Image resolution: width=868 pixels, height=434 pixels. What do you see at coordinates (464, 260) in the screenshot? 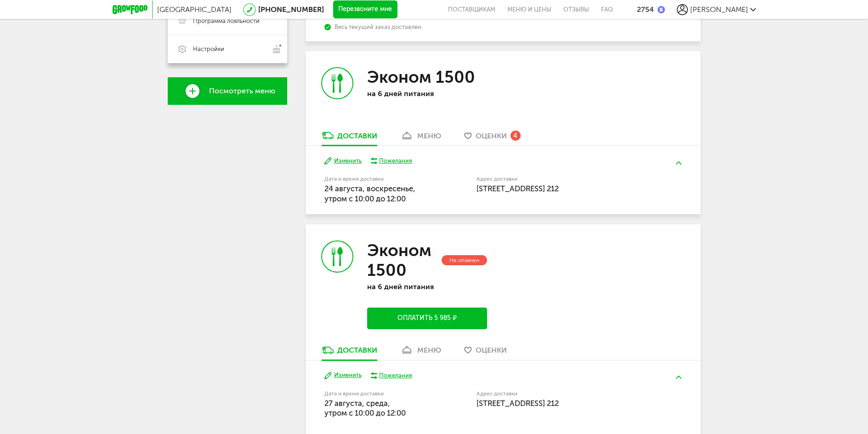
I see `div: Не оплачен` at bounding box center [464, 260].